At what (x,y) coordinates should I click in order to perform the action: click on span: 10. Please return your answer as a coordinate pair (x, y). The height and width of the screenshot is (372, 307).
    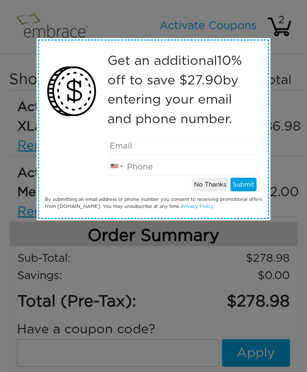
    Looking at the image, I should click on (224, 61).